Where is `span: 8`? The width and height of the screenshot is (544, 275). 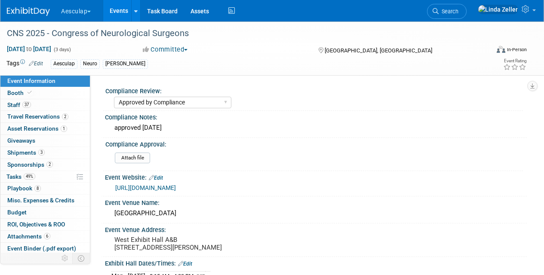
span: 8 is located at coordinates (37, 188).